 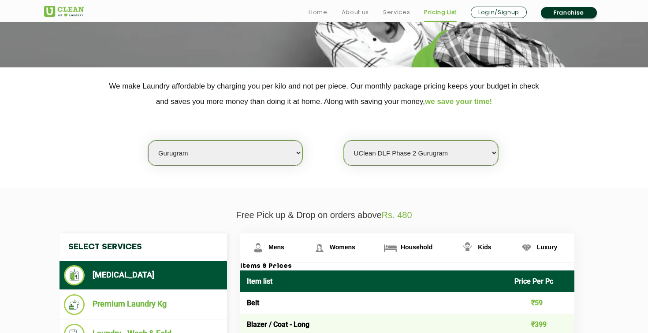 I want to click on a: Login/Signup, so click(x=498, y=12).